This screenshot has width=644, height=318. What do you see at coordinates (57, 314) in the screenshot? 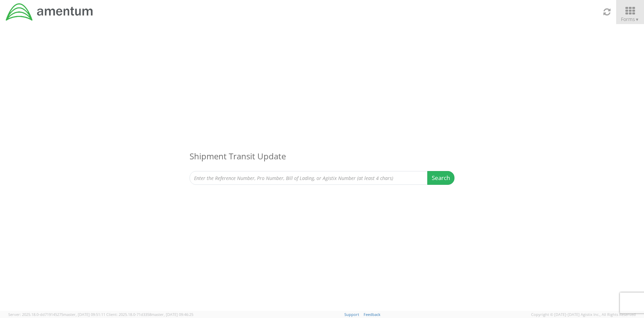
I see `span: Server: 2025.18.0-dd719145275` at bounding box center [57, 314].